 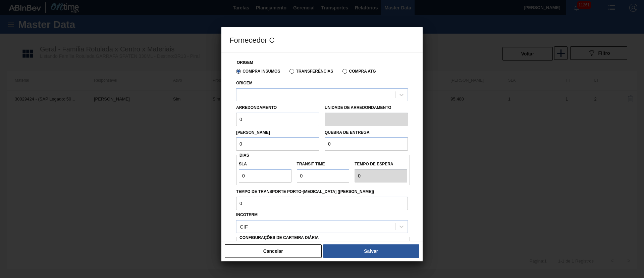 What do you see at coordinates (312, 72) in the screenshot?
I see `label: Transferências` at bounding box center [312, 72].